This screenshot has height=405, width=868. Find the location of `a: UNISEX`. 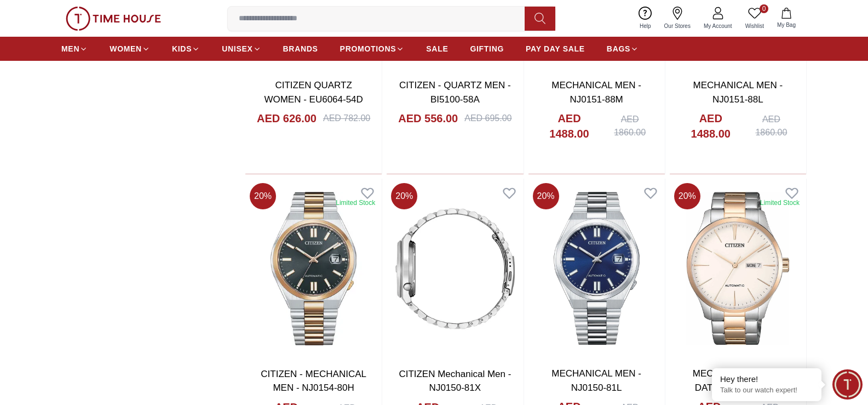

a: UNISEX is located at coordinates (241, 49).